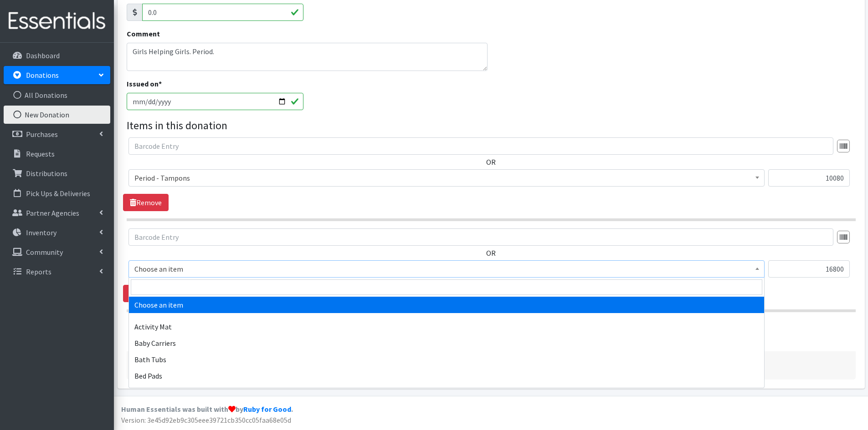 The image size is (868, 430). Describe the element at coordinates (44, 252) in the screenshot. I see `p: Community` at that location.